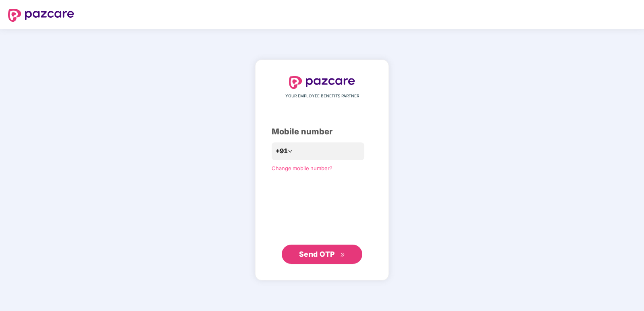 The height and width of the screenshot is (311, 644). What do you see at coordinates (322, 132) in the screenshot?
I see `div: Mobile number` at bounding box center [322, 132].